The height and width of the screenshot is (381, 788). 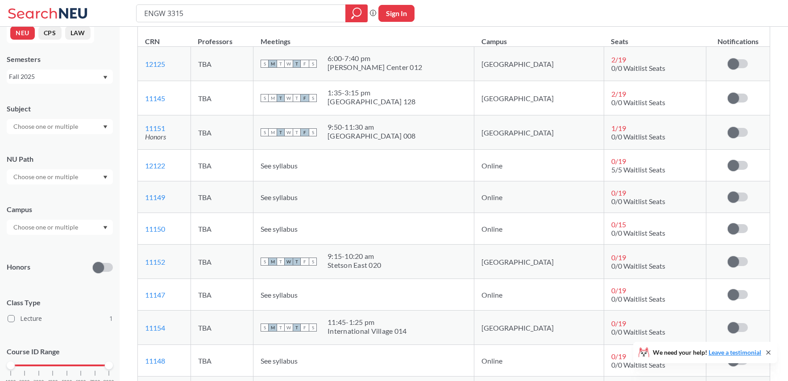 What do you see at coordinates (618, 128) in the screenshot?
I see `span: 1 / 19` at bounding box center [618, 128].